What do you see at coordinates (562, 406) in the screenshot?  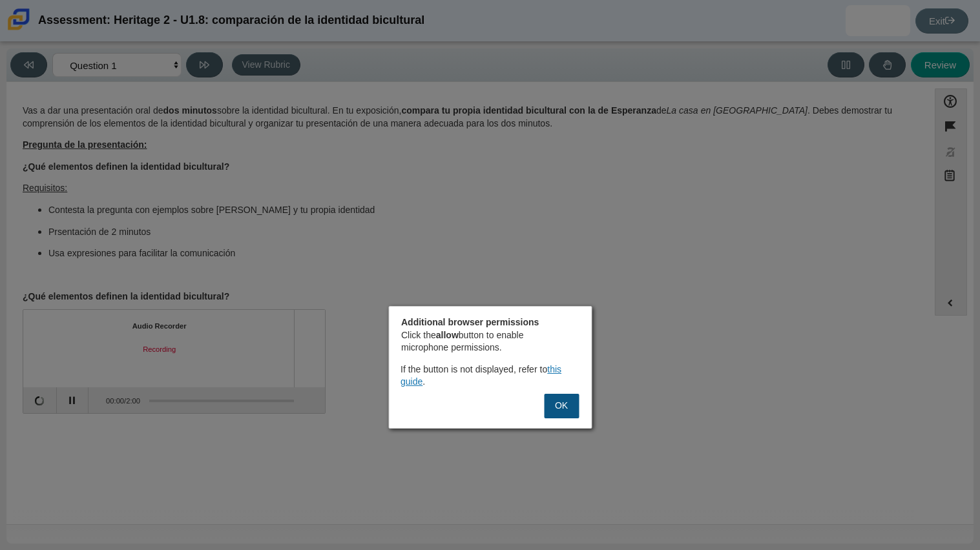 I see `button: OK` at bounding box center [562, 406].